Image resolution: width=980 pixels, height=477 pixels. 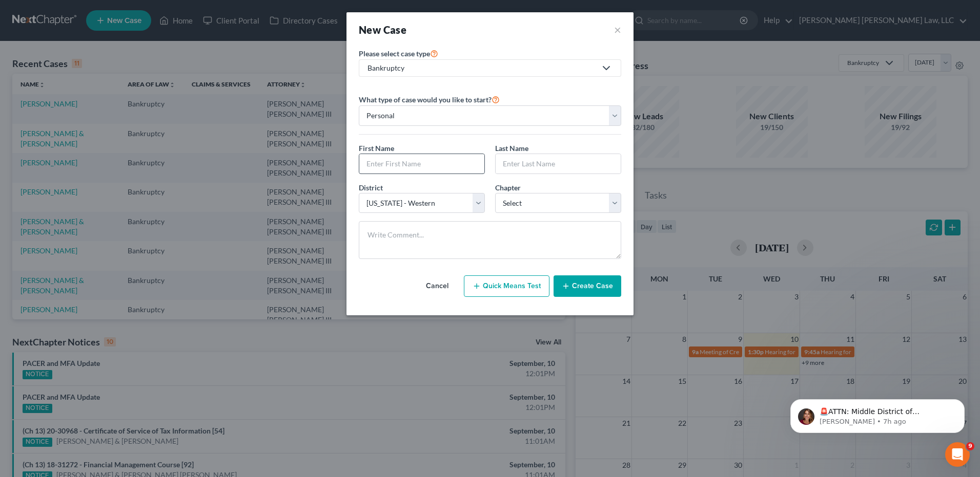 I want to click on img: Profile image for Katie, so click(x=32, y=39).